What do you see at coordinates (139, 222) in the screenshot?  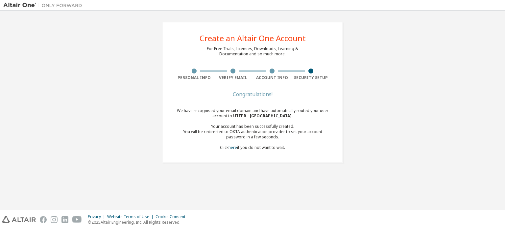 I see `p: © 2025 Altair Engineering, Inc. All Rights Reserved.` at bounding box center [139, 222].